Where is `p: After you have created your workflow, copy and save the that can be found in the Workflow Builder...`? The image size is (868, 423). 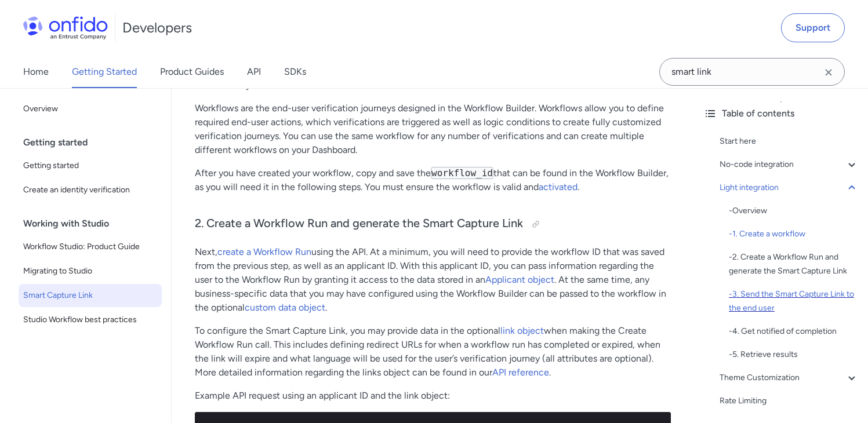
p: After you have created your workflow, copy and save the that can be found in the Workflow Builder... is located at coordinates (432, 180).